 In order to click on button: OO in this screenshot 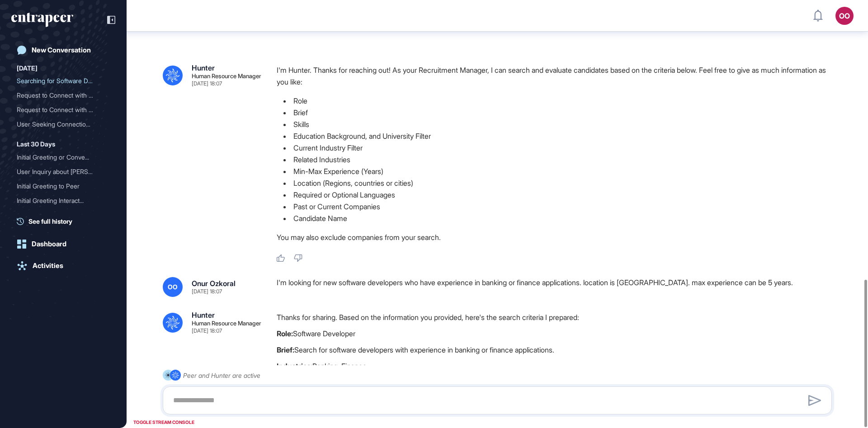, I will do `click(845, 16)`.